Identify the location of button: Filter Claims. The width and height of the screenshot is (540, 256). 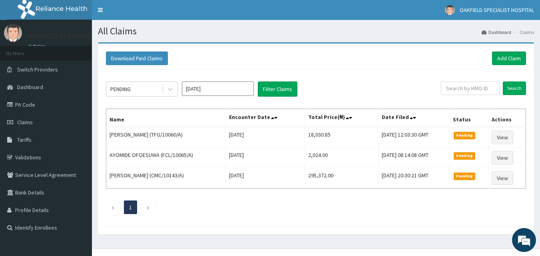
(278, 89).